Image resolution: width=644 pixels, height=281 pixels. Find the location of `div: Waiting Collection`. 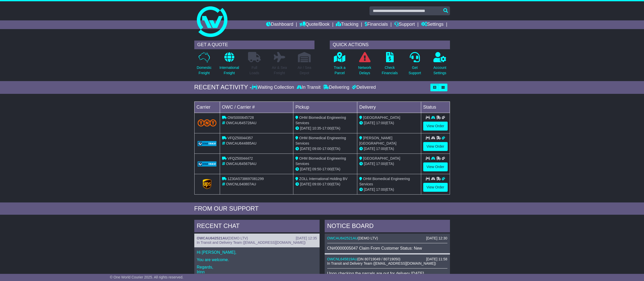

div: Waiting Collection is located at coordinates (273, 87).